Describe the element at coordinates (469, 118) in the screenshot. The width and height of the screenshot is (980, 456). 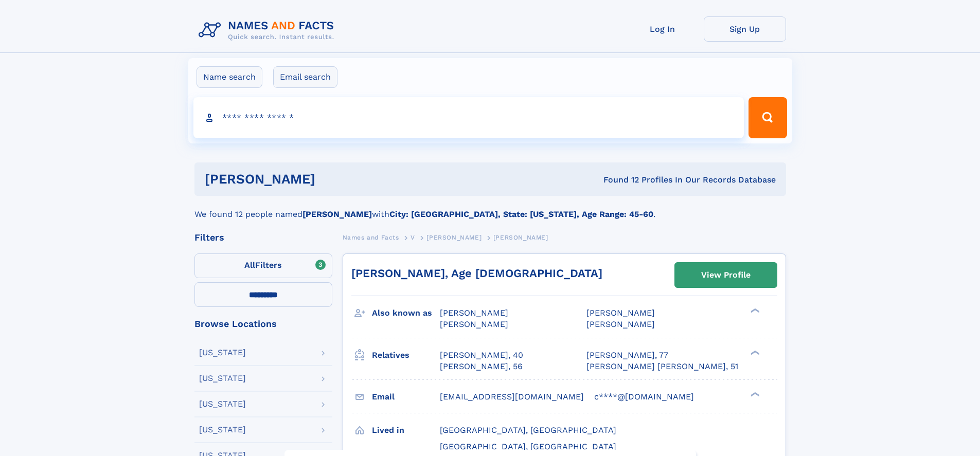
I see `input: search input` at that location.